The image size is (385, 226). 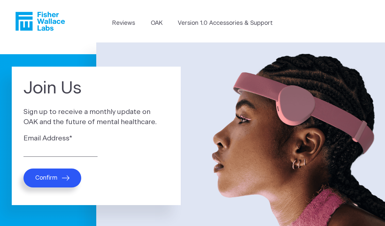 What do you see at coordinates (40, 21) in the screenshot?
I see `a: Fisher Wallace` at bounding box center [40, 21].